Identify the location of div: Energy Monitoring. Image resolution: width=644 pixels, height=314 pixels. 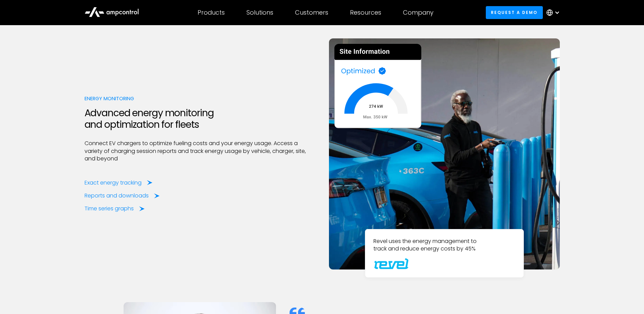
(200, 98).